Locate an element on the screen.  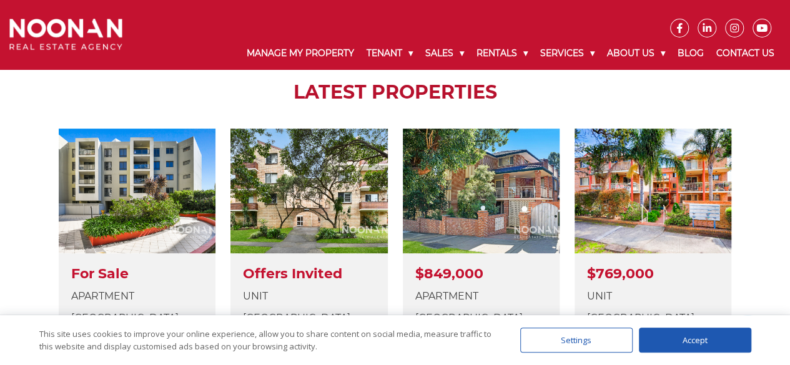
a: Sales is located at coordinates (444, 53).